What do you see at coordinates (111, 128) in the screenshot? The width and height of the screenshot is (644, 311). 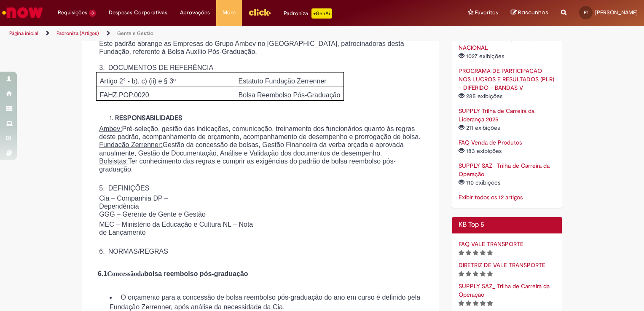 I see `u: Ambev:` at bounding box center [111, 128].